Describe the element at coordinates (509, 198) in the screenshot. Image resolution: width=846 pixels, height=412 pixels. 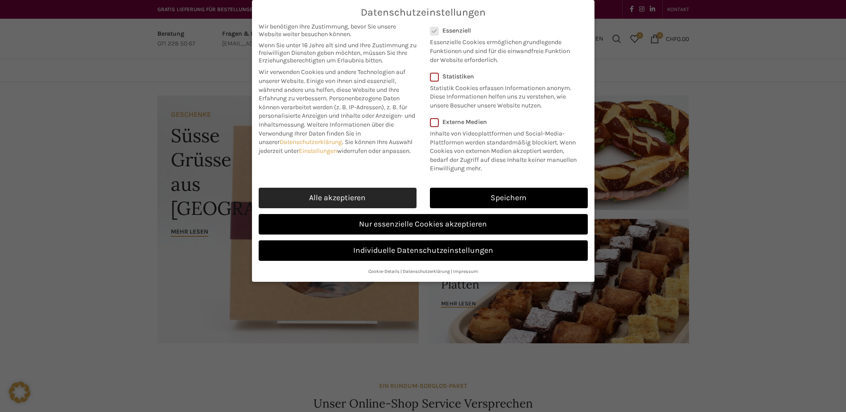
I see `a: Speichern` at that location.